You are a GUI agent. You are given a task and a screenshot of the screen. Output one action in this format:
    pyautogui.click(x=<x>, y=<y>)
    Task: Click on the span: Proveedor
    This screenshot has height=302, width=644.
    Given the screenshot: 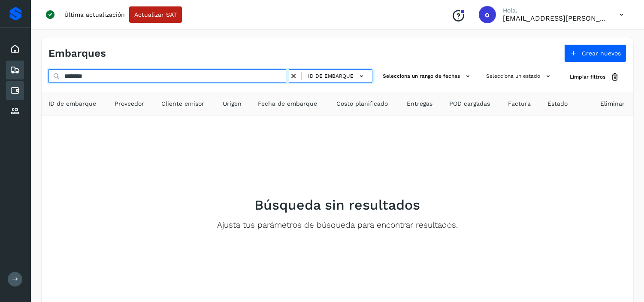 What is the action you would take?
    pyautogui.click(x=129, y=104)
    